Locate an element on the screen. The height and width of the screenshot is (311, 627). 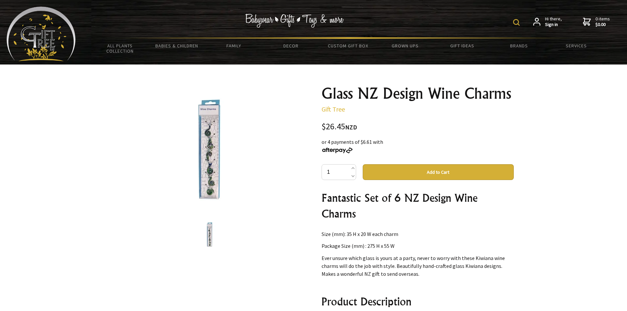
a: Services is located at coordinates (576, 46).